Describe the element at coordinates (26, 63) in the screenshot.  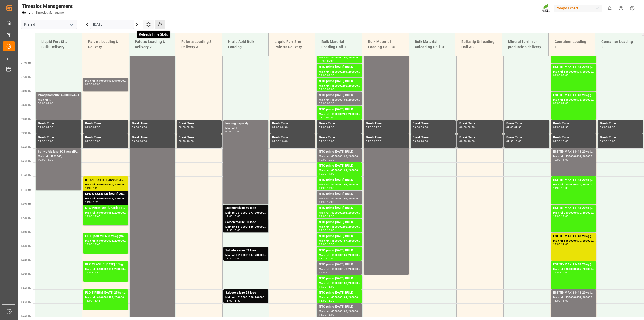
I see `span: 07:00 Hr` at that location.